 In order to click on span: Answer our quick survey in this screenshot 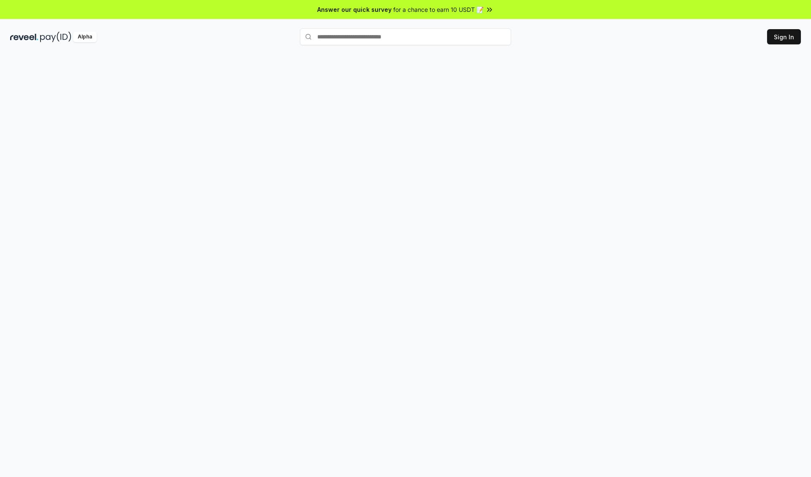, I will do `click(354, 9)`.